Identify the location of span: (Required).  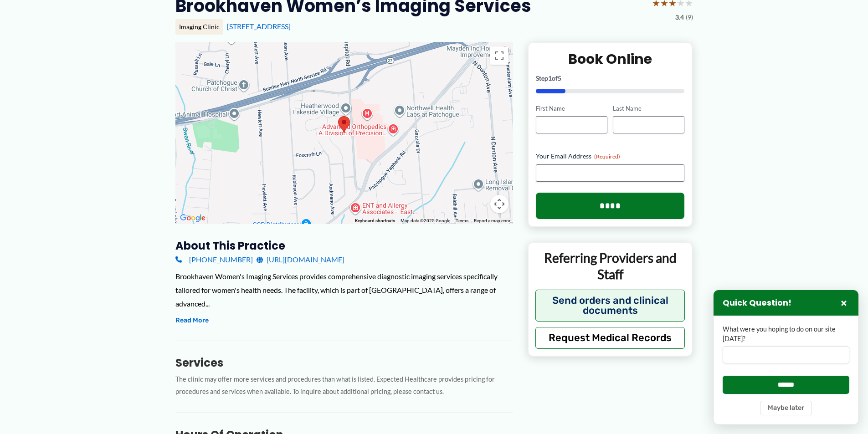
(607, 156).